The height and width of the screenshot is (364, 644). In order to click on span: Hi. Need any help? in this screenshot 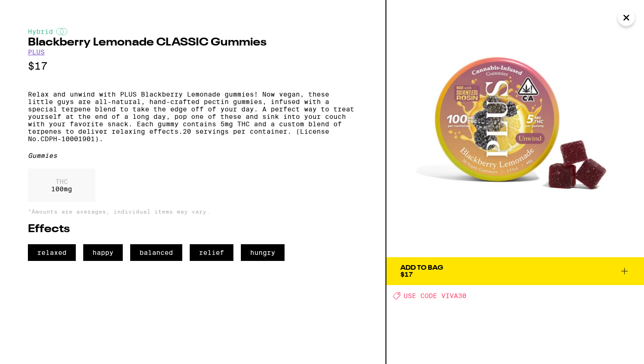, I will do `click(36, 10)`.